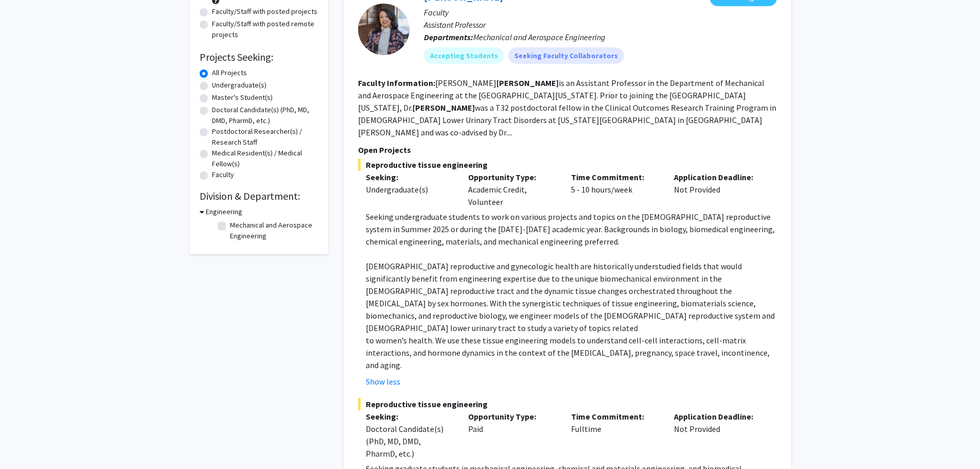 The image size is (980, 469). What do you see at coordinates (264, 11) in the screenshot?
I see `label: Faculty/Staff with posted projects` at bounding box center [264, 11].